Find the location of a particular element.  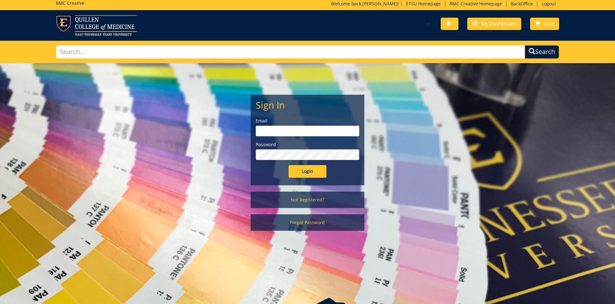

a: BMC Creative Homepage is located at coordinates (476, 3).